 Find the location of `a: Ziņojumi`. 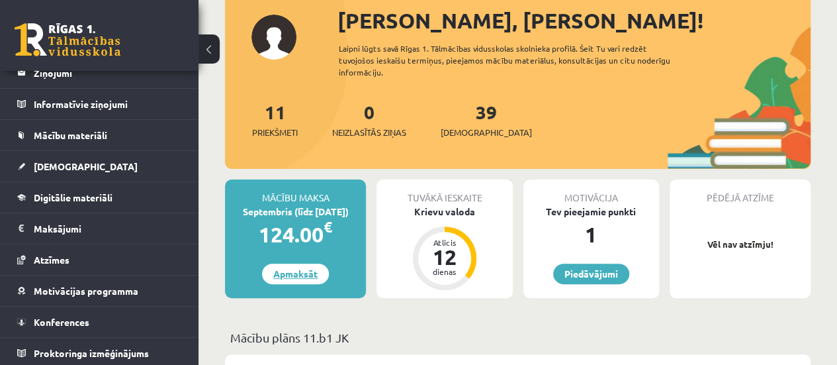

a: Ziņojumi is located at coordinates (99, 73).